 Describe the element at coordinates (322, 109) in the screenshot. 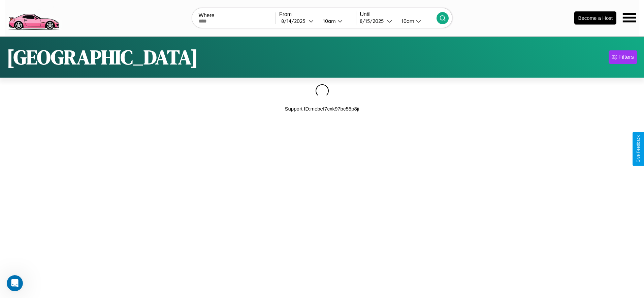

I see `p: Support ID: mebef7cxk97bc55p8ji` at that location.